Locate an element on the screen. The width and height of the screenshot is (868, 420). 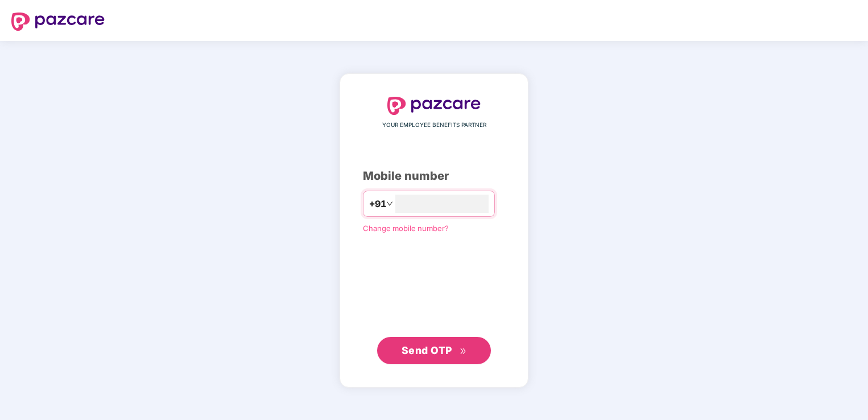
span: Change mobile number? is located at coordinates (406, 229).